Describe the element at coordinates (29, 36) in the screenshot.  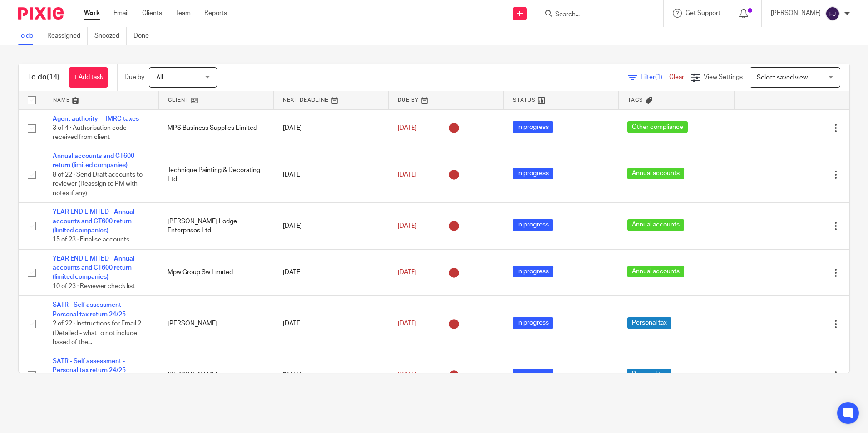
I see `a: To do` at that location.